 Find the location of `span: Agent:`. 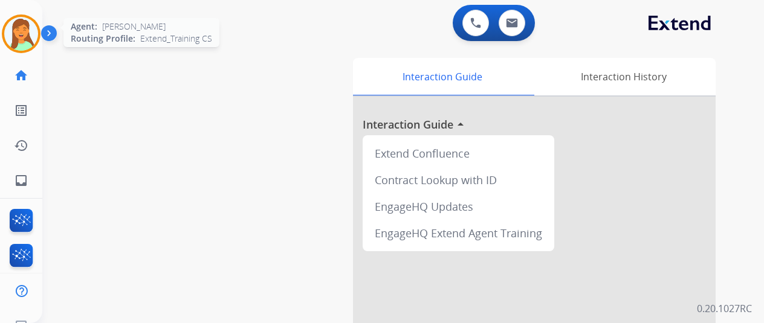

span: Agent: is located at coordinates (84, 27).